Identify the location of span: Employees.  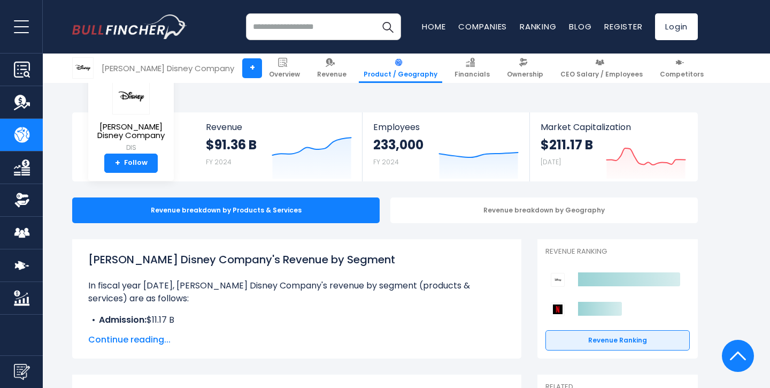
(445, 127).